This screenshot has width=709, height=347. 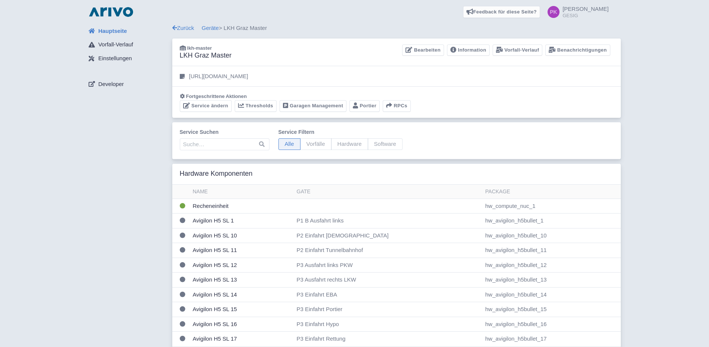 What do you see at coordinates (242, 339) in the screenshot?
I see `td: Avigilon H5 SL 17` at bounding box center [242, 339].